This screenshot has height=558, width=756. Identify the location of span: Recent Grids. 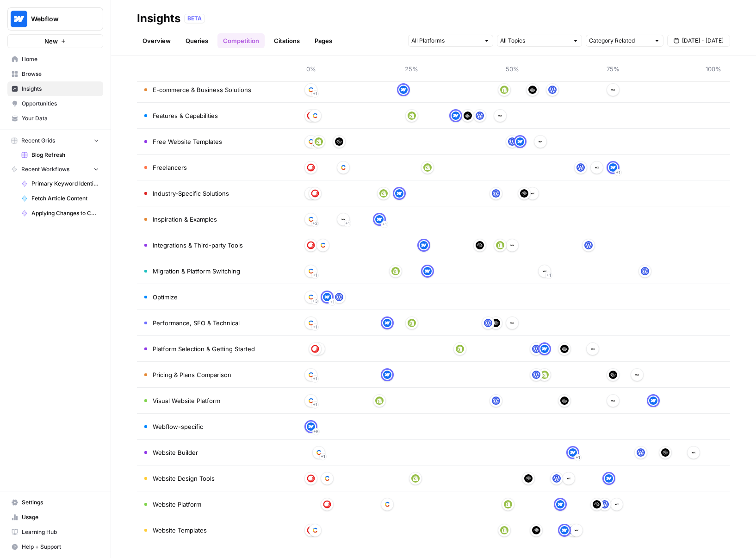
(38, 140).